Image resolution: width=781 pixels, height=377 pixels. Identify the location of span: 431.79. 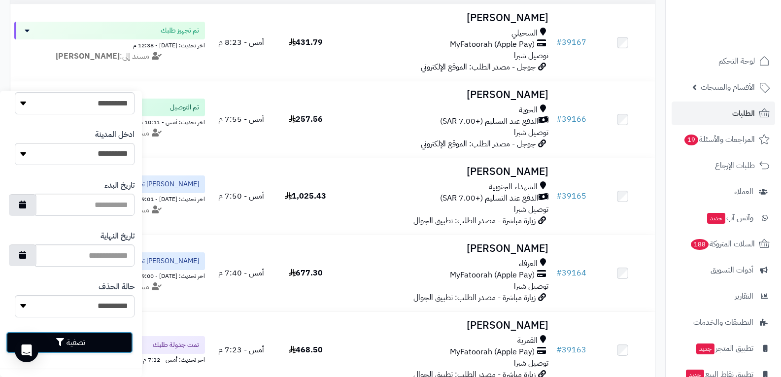
(306, 42).